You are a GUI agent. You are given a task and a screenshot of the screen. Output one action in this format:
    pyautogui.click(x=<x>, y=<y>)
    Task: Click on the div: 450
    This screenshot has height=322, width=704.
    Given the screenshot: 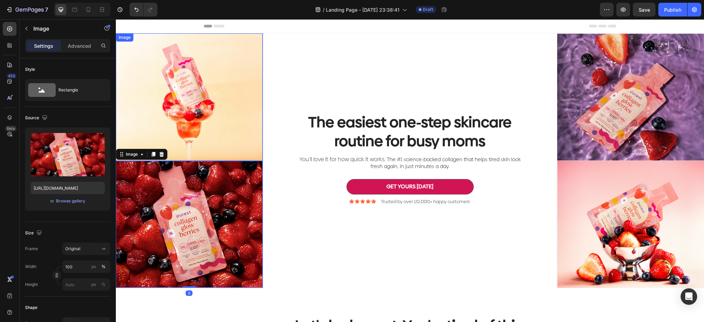 What is the action you would take?
    pyautogui.click(x=11, y=76)
    